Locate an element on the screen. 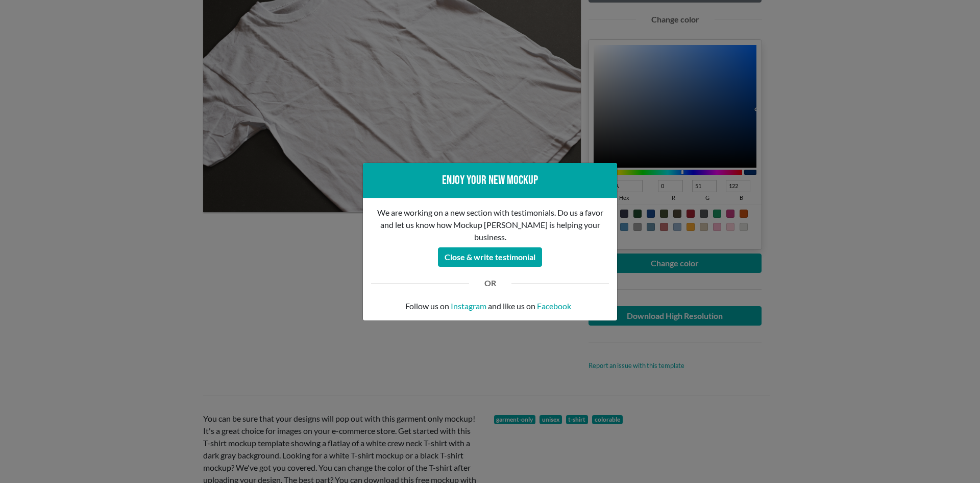  a: Instagram is located at coordinates (469, 306).